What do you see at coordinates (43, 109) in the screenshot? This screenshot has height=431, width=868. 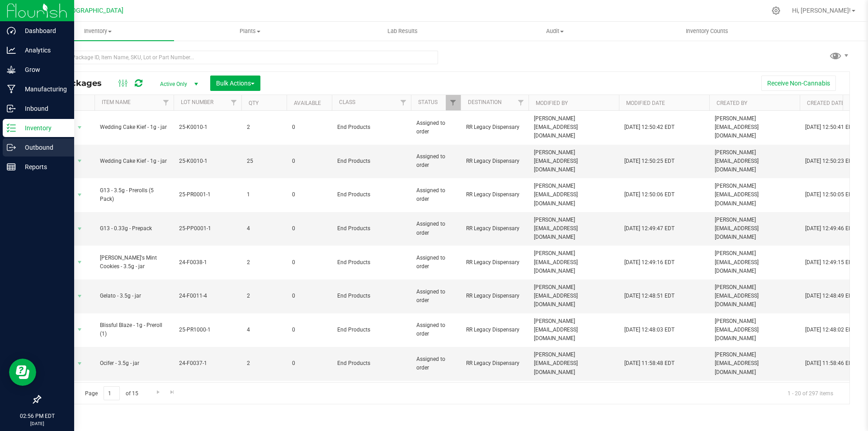 I see `p: Inbound` at bounding box center [43, 109].